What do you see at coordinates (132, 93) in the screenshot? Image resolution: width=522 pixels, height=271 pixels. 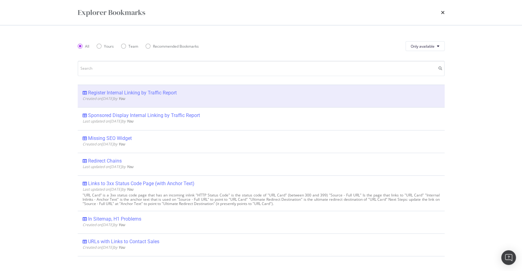 I see `div: Register Internal Linking by Traffic Report` at bounding box center [132, 93].